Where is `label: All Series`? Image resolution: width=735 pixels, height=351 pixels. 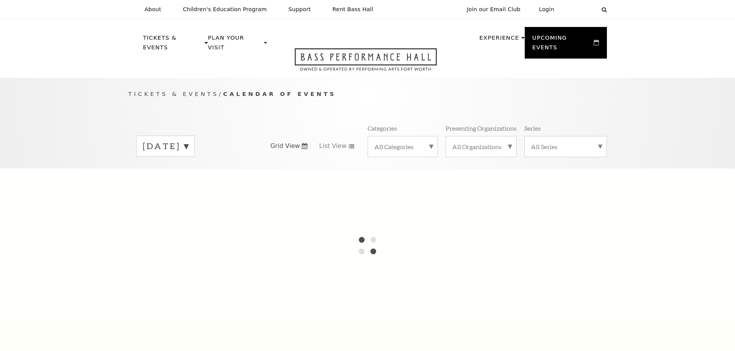 label: All Series is located at coordinates (565, 147).